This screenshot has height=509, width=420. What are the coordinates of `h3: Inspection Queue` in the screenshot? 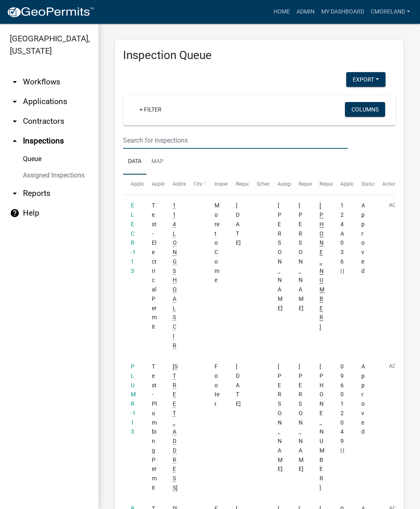 It's located at (259, 56).